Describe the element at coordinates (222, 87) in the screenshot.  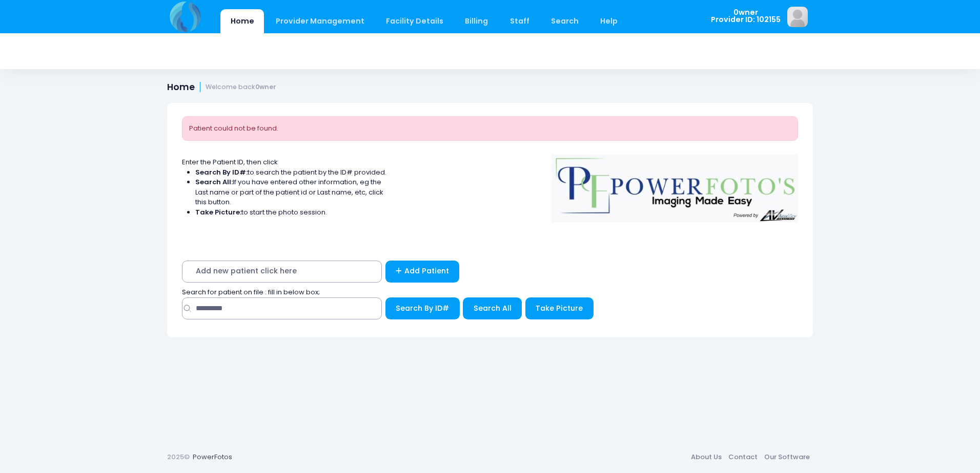
I see `h1: Home` at that location.